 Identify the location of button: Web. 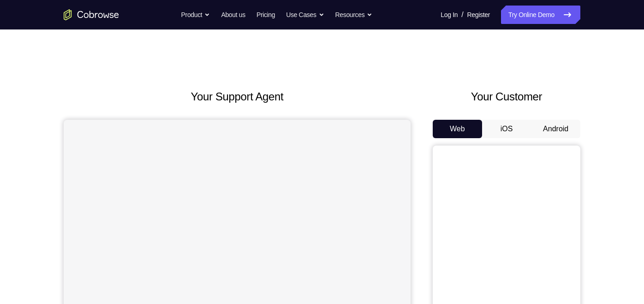
(458, 129).